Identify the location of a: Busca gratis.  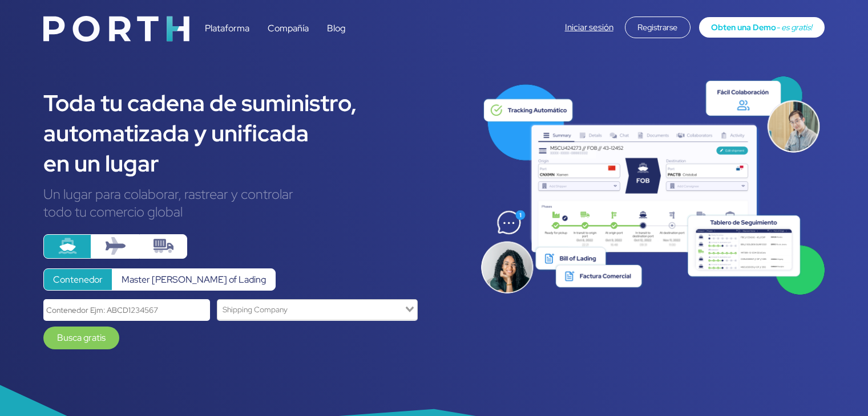
(81, 338).